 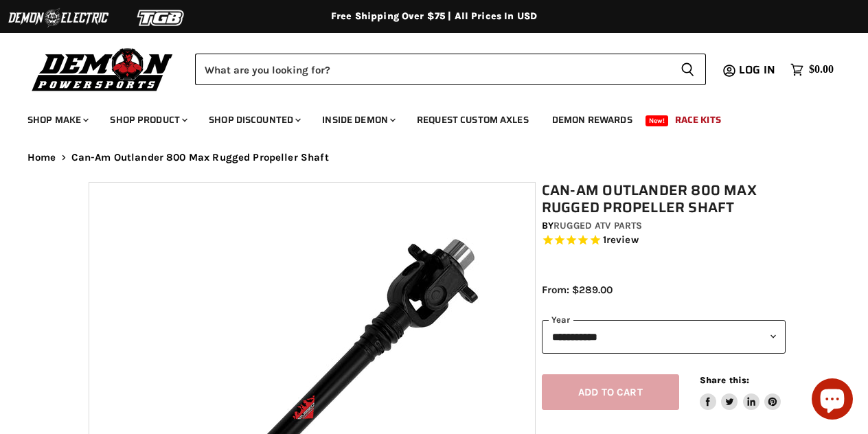 I want to click on select: year, so click(x=664, y=336).